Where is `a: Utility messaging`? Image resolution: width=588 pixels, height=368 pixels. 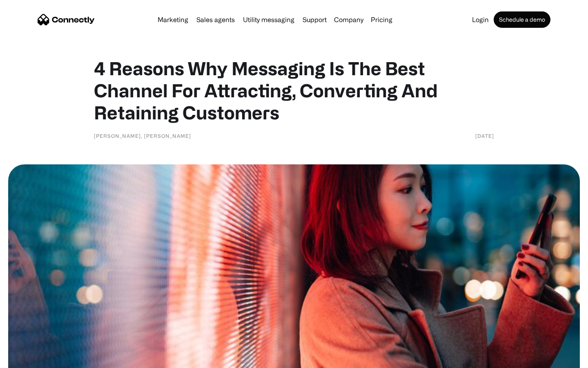
a: Utility messaging is located at coordinates (268, 19).